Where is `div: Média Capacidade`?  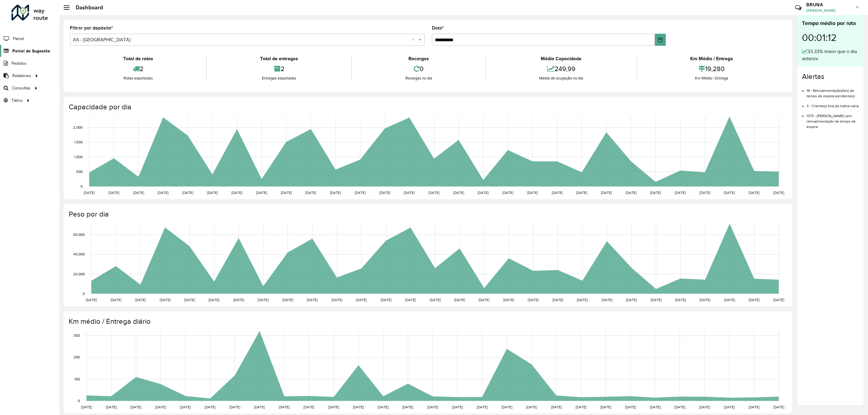 div: Média Capacidade is located at coordinates (561, 59).